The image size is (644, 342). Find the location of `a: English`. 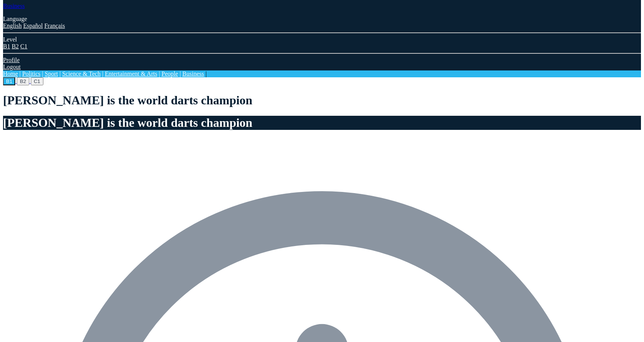

a: English is located at coordinates (12, 26).